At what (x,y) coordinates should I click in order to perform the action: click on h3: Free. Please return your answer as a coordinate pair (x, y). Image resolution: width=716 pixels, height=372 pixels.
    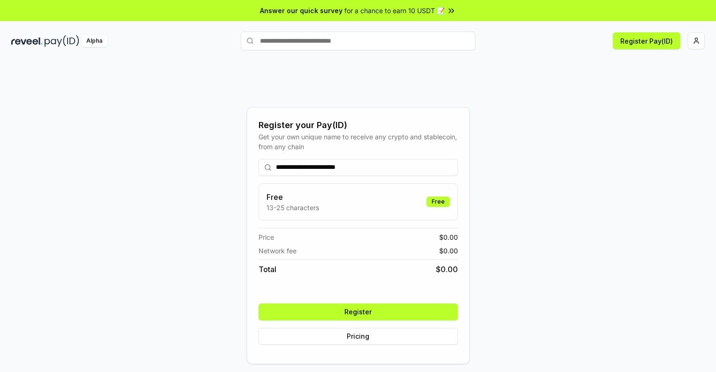
    Looking at the image, I should click on (293, 197).